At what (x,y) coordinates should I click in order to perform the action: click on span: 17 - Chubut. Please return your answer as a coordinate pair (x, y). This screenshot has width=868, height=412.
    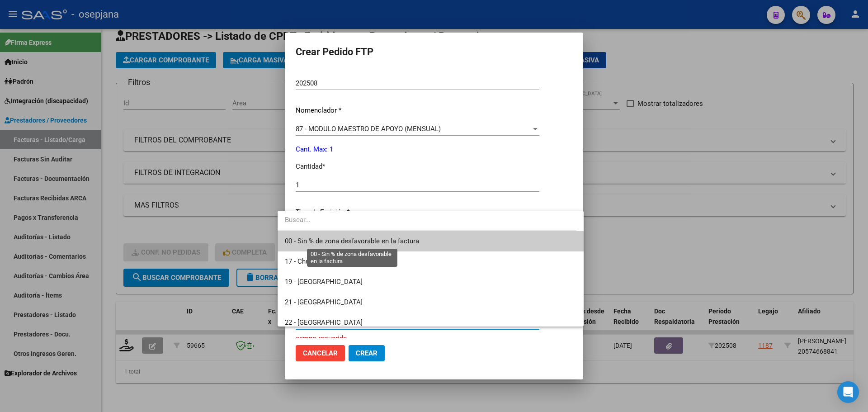
    Looking at the image, I should click on (301, 261).